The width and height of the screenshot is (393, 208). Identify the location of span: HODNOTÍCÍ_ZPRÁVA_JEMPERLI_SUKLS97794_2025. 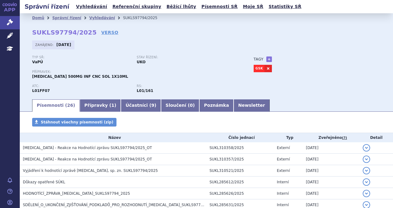
(76, 194).